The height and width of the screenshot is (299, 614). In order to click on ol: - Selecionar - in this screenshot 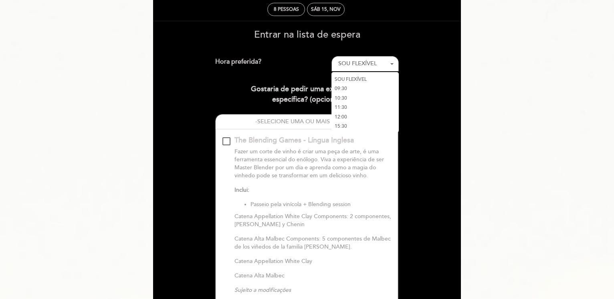, I will do `click(365, 64)`.